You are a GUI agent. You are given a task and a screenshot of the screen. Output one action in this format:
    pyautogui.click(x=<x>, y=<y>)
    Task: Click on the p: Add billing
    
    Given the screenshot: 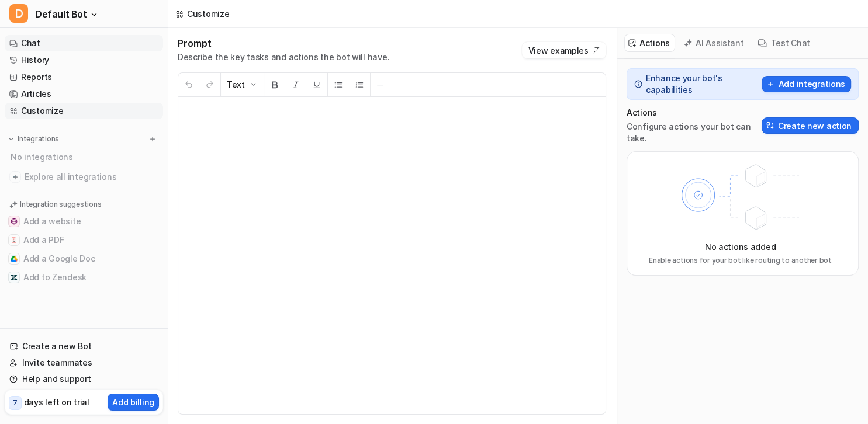 What is the action you would take?
    pyautogui.click(x=133, y=402)
    